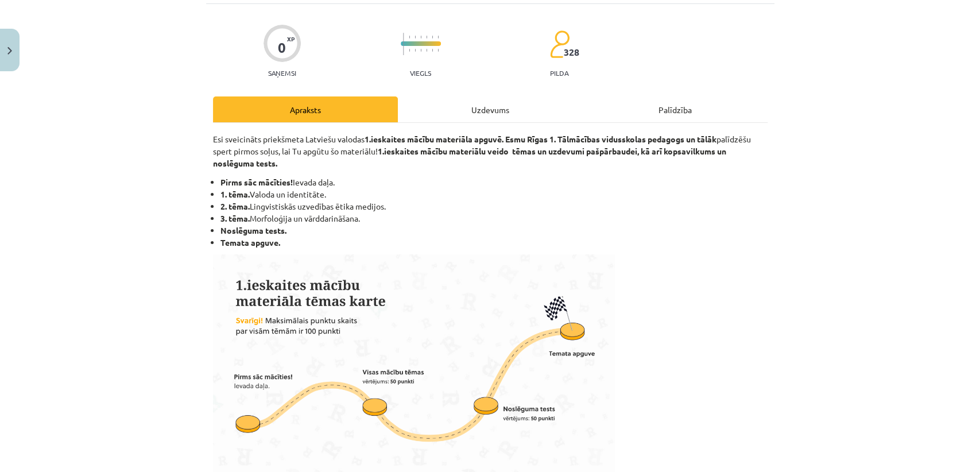 This screenshot has height=472, width=980. Describe the element at coordinates (256, 182) in the screenshot. I see `strong: Pirms sāc mācīties!` at that location.